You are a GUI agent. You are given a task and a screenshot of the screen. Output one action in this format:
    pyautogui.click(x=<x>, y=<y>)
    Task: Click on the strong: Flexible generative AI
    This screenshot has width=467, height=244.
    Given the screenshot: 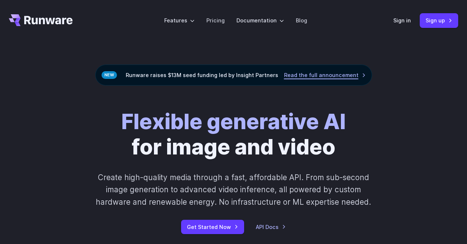 What is the action you would take?
    pyautogui.click(x=234, y=121)
    